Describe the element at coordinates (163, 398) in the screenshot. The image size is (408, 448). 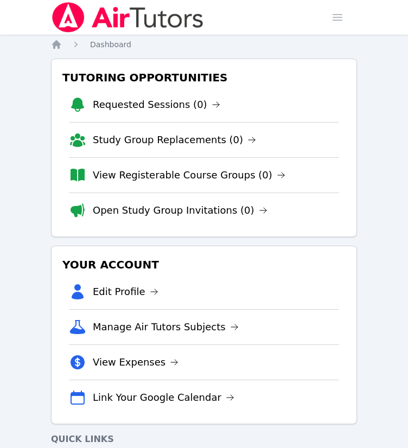
I see `a: Link Your Google Calendar` at that location.